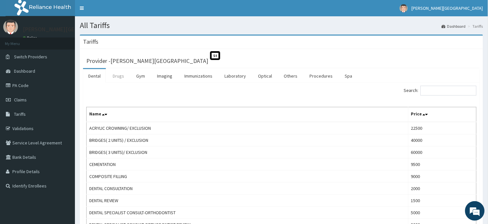 The image size is (488, 224). What do you see at coordinates (198, 76) in the screenshot?
I see `a: Immunizations` at bounding box center [198, 76].